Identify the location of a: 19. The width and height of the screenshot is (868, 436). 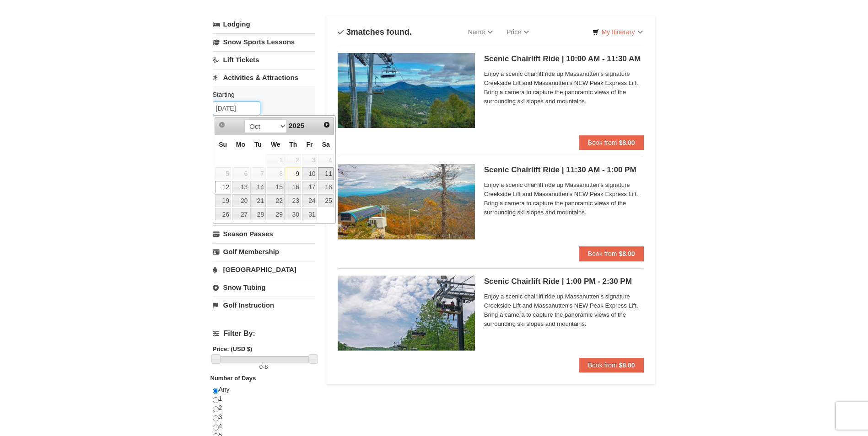
(223, 201).